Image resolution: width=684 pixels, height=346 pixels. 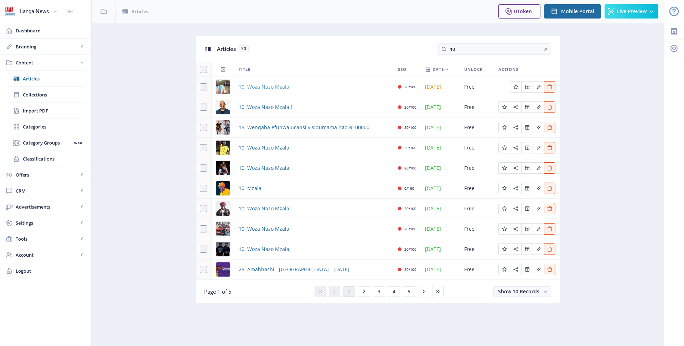 What do you see at coordinates (46, 127) in the screenshot?
I see `a: Categories` at bounding box center [46, 127].